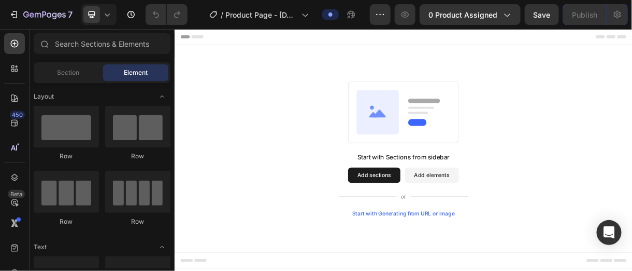 The width and height of the screenshot is (632, 271). I want to click on div: Start with Generating from URL or image, so click(311, 250).